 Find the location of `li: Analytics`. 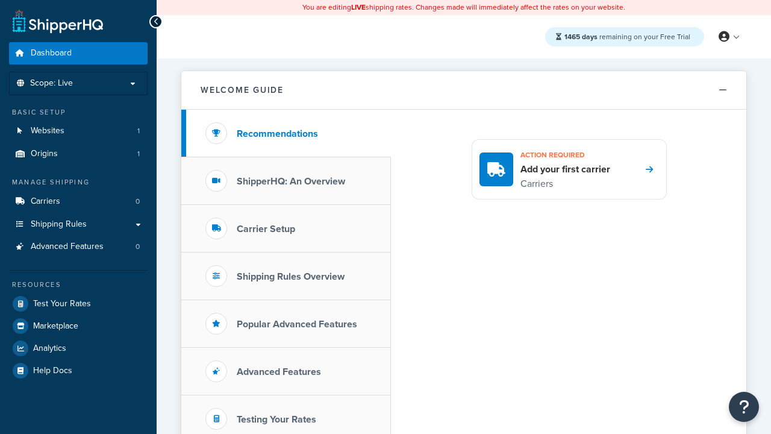

li: Analytics is located at coordinates (78, 348).